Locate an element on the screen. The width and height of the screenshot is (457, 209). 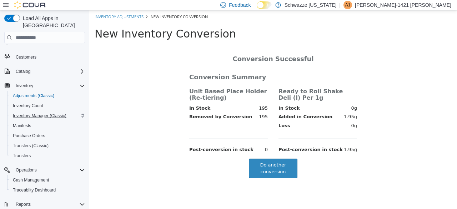
a: Transfers (Classic) is located at coordinates (31, 146).